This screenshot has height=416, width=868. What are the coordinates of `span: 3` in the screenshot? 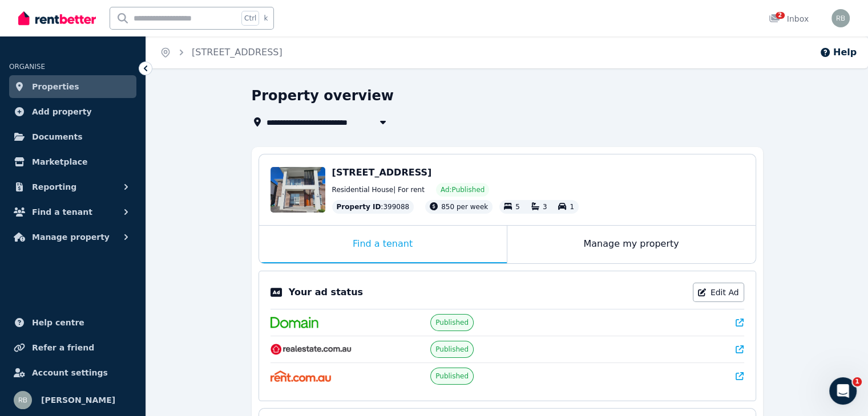 It's located at (545, 207).